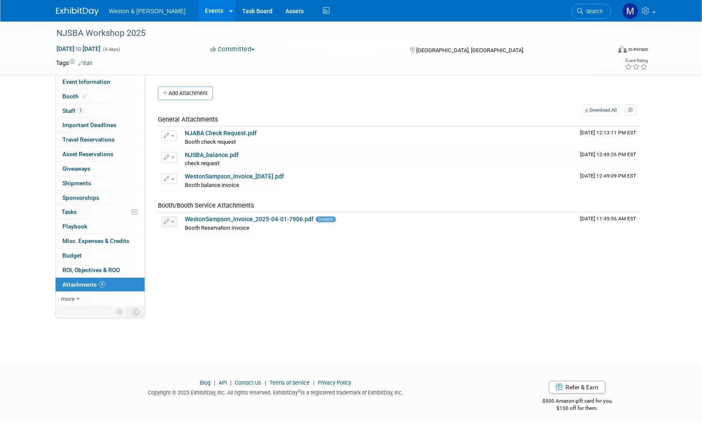 Image resolution: width=702 pixels, height=421 pixels. Describe the element at coordinates (100, 82) in the screenshot. I see `a: Event Information` at that location.